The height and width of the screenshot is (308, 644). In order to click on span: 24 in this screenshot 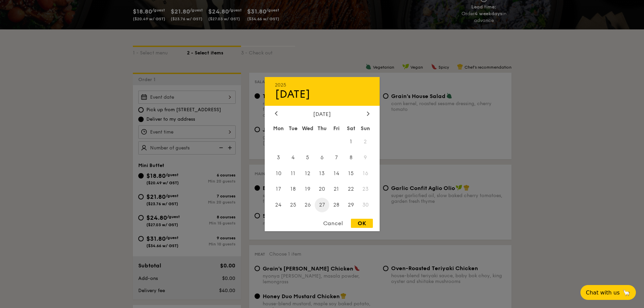, I will do `click(279, 205)`.